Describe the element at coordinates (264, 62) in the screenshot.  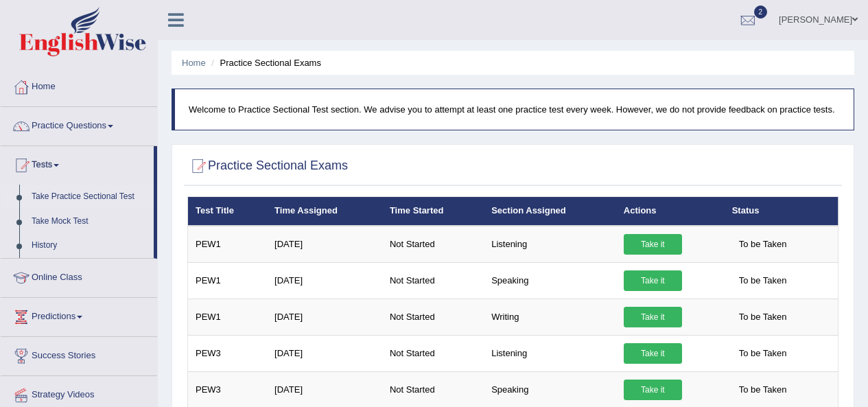
I see `li: Practice Sectional Exams` at that location.